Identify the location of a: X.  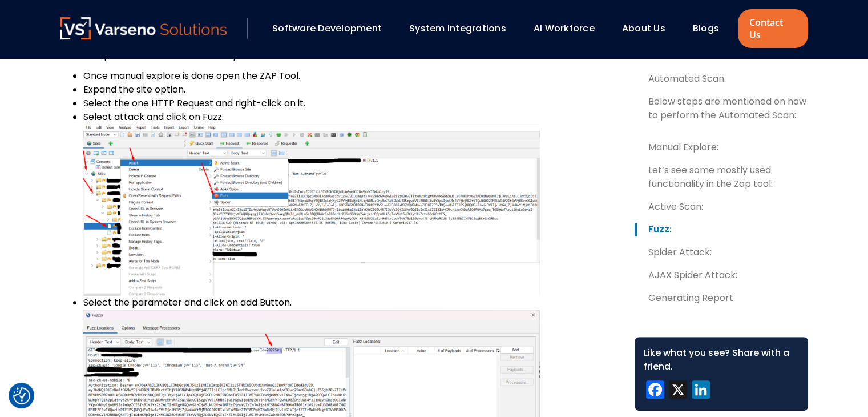
(678, 391).